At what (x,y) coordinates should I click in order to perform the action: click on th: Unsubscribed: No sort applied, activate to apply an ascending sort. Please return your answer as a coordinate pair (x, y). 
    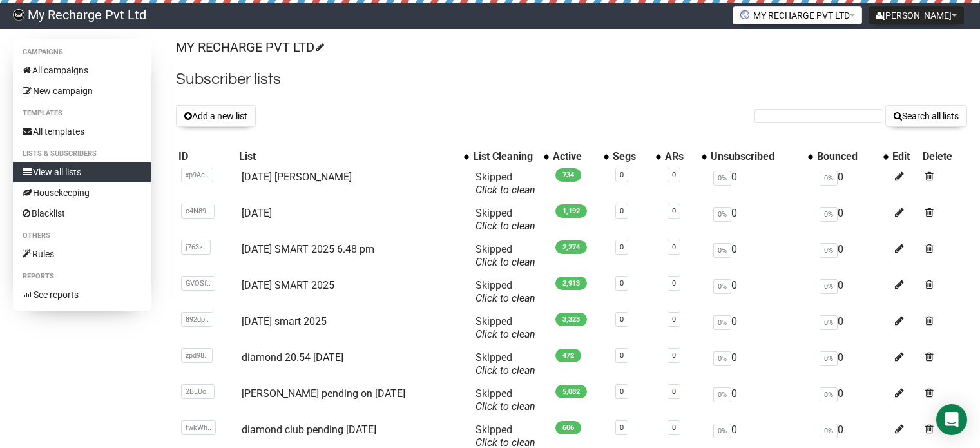
    Looking at the image, I should click on (761, 157).